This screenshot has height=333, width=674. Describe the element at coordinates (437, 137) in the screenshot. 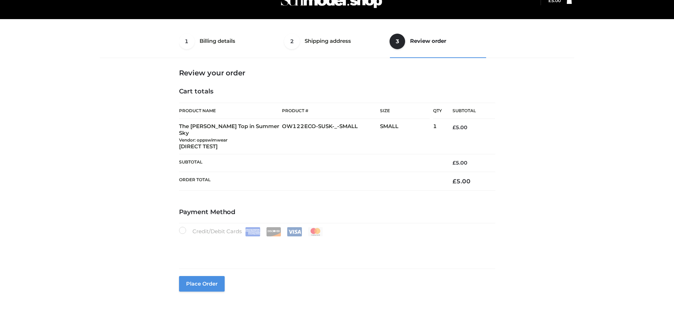

I see `td: 1` at that location.